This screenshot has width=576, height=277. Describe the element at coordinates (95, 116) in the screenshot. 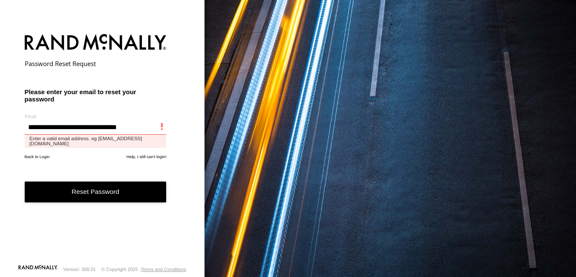

I see `label: Email` at that location.